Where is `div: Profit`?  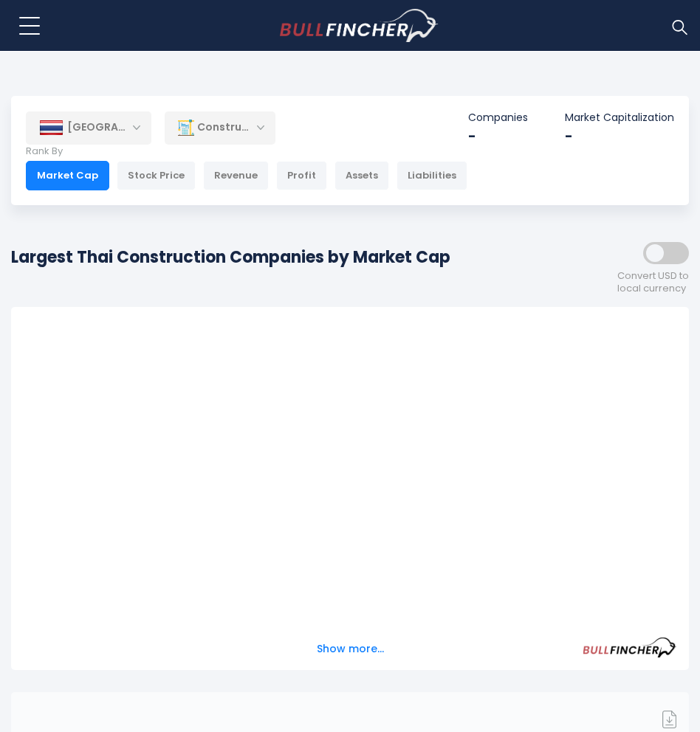
div: Profit is located at coordinates (301, 176).